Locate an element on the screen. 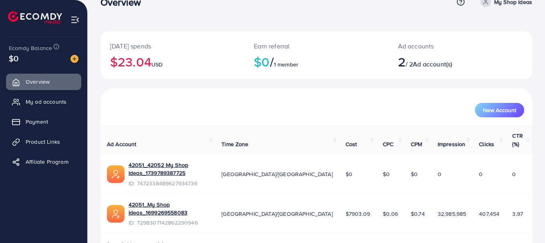 Image resolution: width=545 pixels, height=243 pixels. button: New Account is located at coordinates (499, 110).